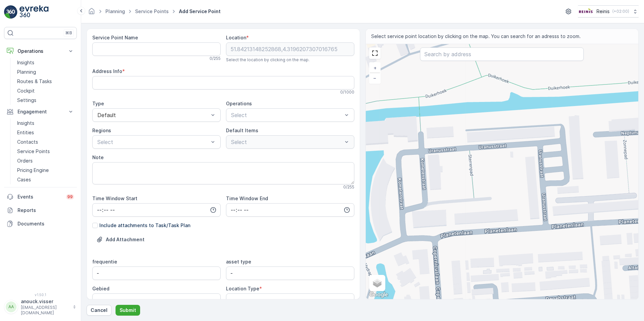 This screenshot has height=321, width=644. Describe the element at coordinates (40, 51) in the screenshot. I see `p: Operations` at that location.